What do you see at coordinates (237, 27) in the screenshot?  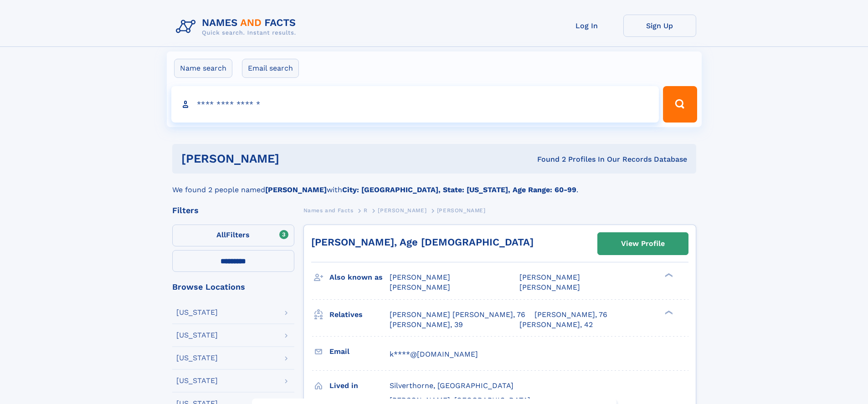 I see `img: Logo Names and Facts` at bounding box center [237, 27].